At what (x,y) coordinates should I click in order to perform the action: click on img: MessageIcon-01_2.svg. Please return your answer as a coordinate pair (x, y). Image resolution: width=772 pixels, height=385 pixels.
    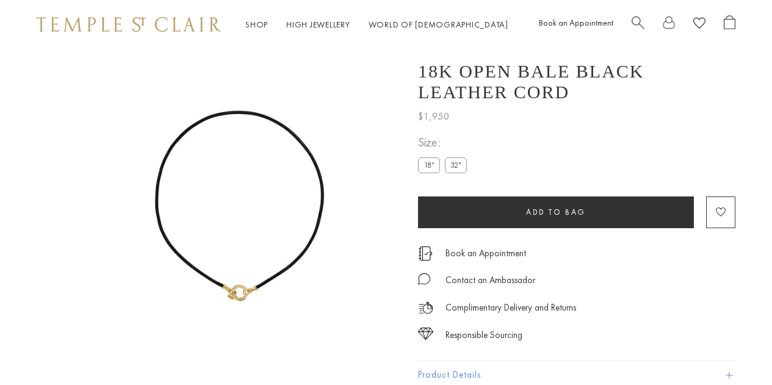
    Looking at the image, I should click on (424, 279).